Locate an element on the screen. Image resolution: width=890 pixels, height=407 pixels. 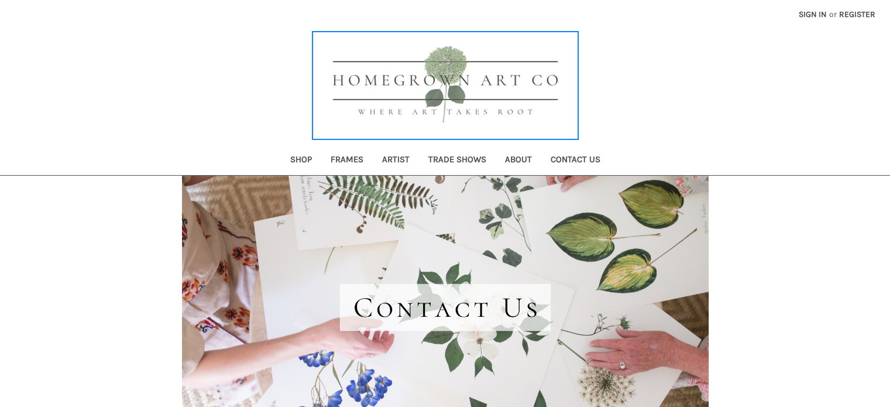
a: Shop is located at coordinates (301, 160).